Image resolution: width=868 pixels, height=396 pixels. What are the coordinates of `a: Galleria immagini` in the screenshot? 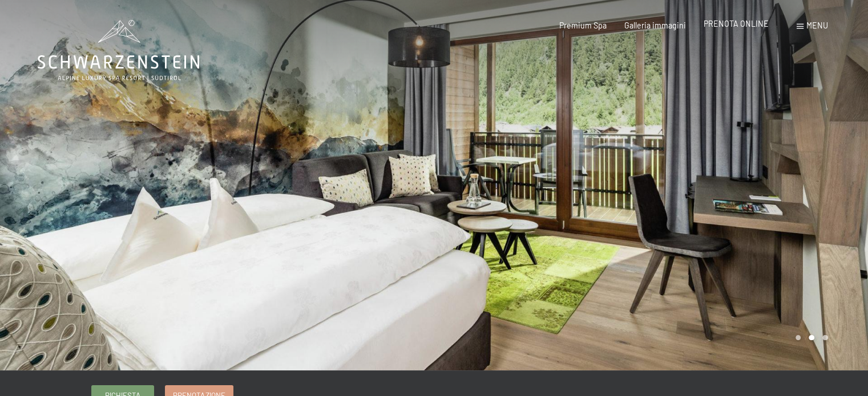 It's located at (655, 25).